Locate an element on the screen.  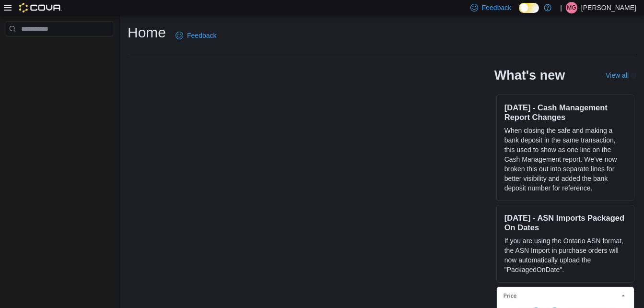
a: View allExternal link is located at coordinates (621, 76).